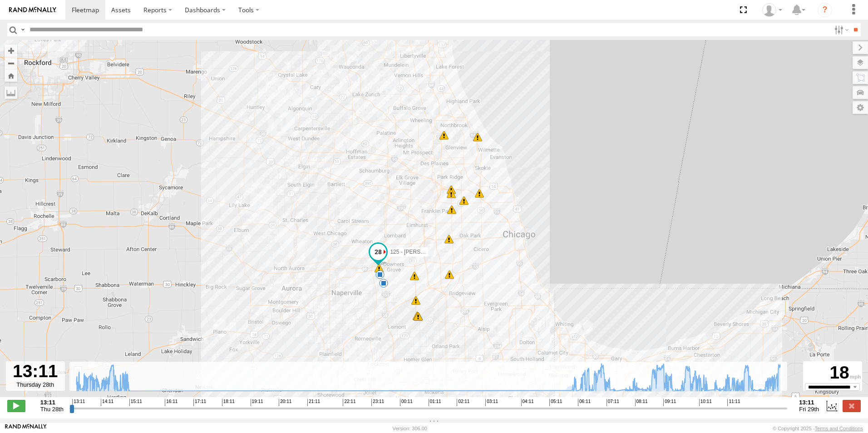 This screenshot has width=868, height=433. What do you see at coordinates (378, 403) in the screenshot?
I see `span: 23:11` at bounding box center [378, 403].